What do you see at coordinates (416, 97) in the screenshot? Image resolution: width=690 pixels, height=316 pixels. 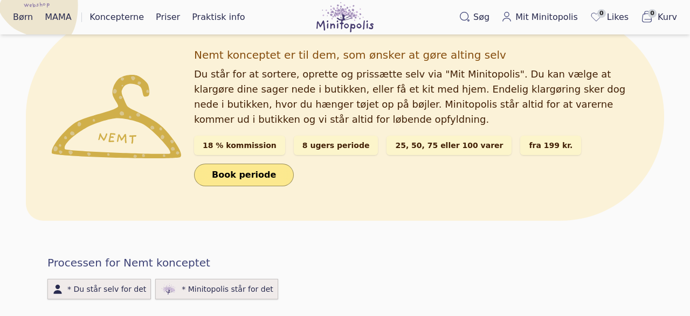 I see `p: Du står for at sortere, oprette og prissætte selv via "Mit Minitopolis". Du kan vælge at klargøre...` at bounding box center [416, 97].